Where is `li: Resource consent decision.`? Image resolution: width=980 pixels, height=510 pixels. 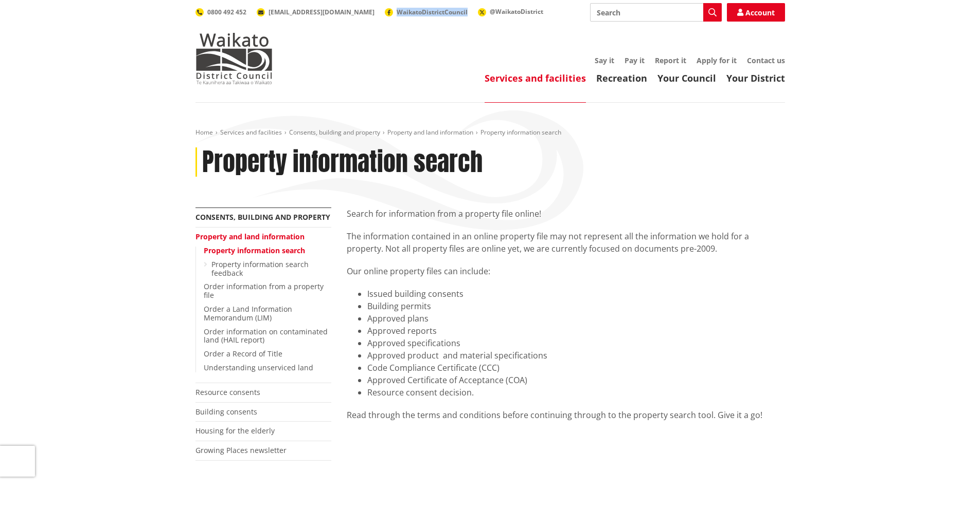
li: Resource consent decision. is located at coordinates (576, 392).